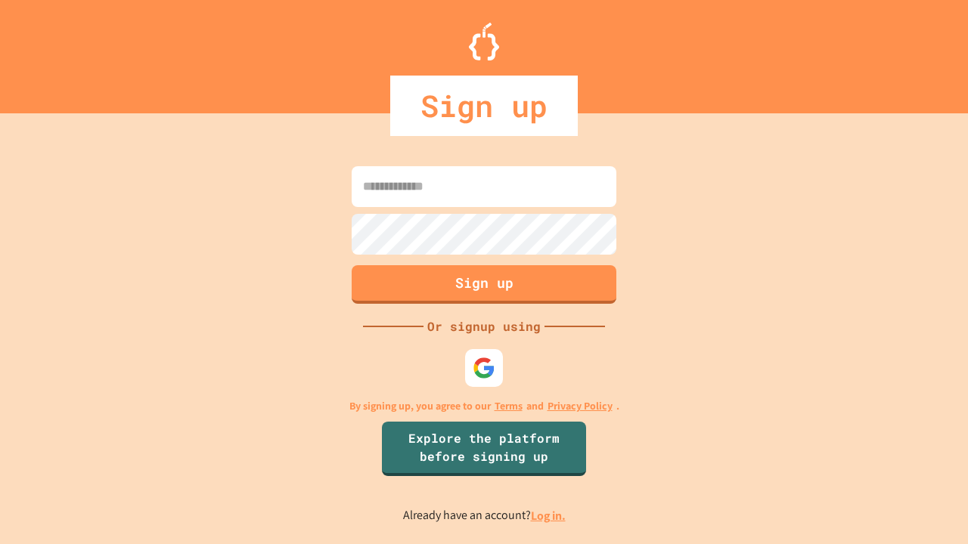 This screenshot has width=968, height=544. I want to click on a: Log in., so click(548, 516).